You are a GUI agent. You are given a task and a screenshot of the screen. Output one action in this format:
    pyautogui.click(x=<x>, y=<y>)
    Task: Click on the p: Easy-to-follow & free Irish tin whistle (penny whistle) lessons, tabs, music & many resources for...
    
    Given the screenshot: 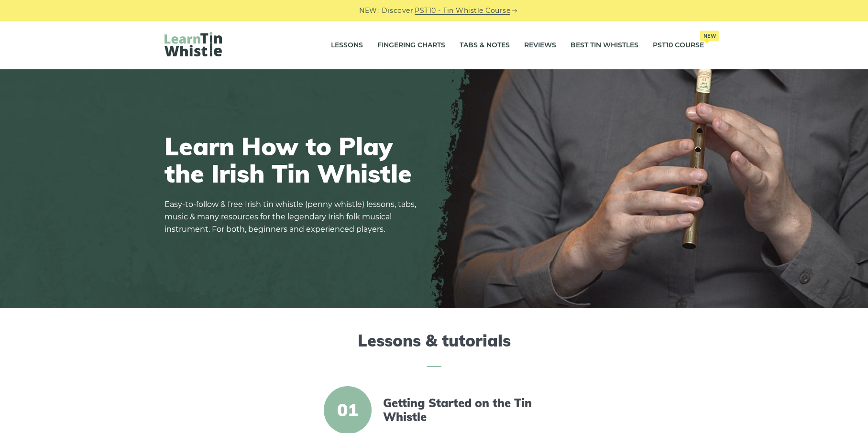 What is the action you would take?
    pyautogui.click(x=294, y=217)
    